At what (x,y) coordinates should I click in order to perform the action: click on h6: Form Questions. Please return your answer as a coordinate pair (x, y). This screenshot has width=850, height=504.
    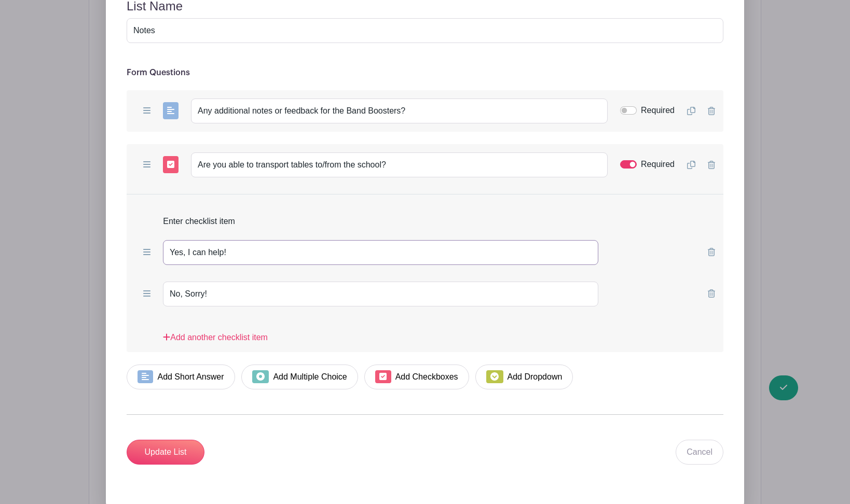
    Looking at the image, I should click on (425, 73).